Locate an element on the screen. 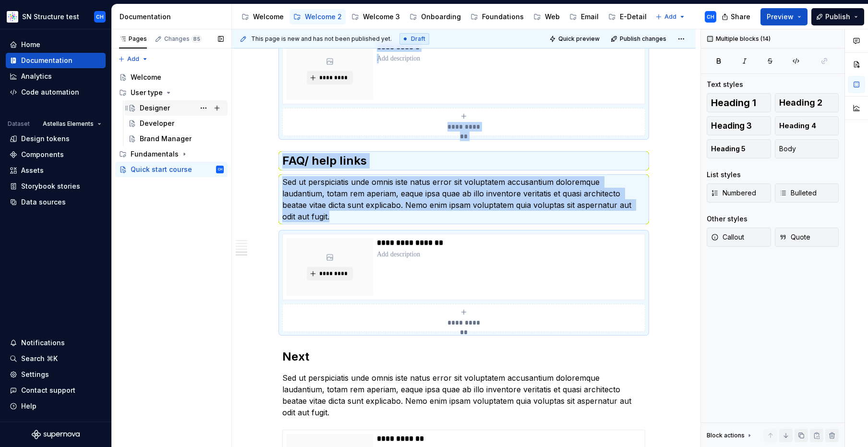 This screenshot has height=447, width=868. div: Text styles is located at coordinates (724, 84).